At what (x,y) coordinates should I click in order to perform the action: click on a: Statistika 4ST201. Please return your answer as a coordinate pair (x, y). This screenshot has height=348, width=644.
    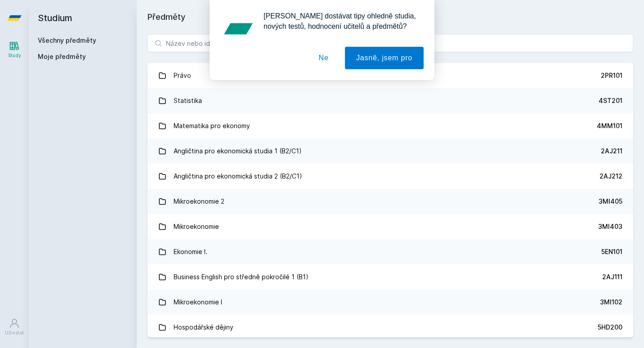
    Looking at the image, I should click on (390, 101).